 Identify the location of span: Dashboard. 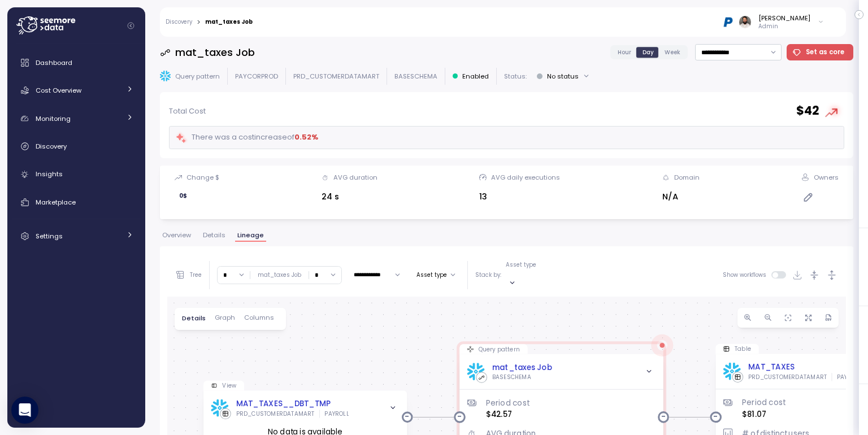
(54, 63).